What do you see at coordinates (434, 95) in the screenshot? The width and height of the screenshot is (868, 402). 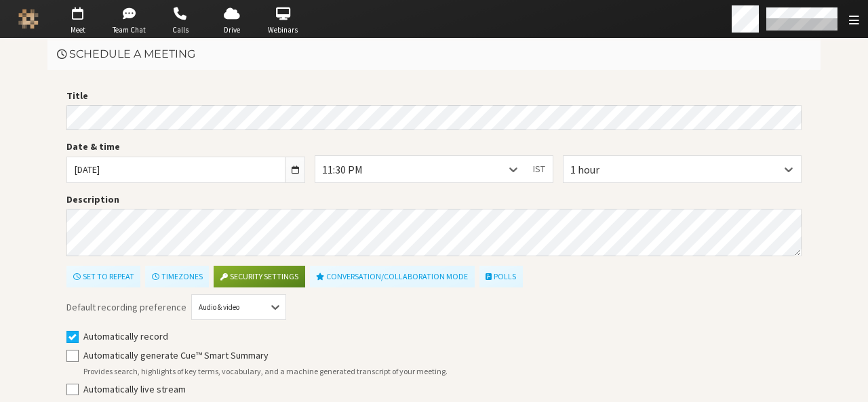 I see `label: Title` at bounding box center [434, 95].